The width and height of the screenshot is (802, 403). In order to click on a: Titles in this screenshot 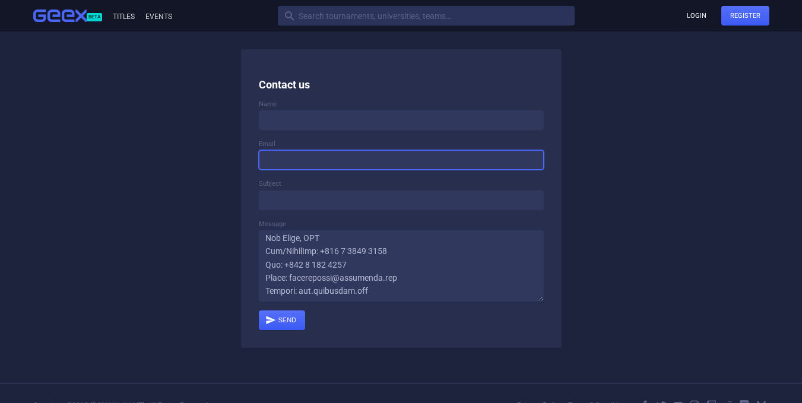, I will do `click(123, 17)`.